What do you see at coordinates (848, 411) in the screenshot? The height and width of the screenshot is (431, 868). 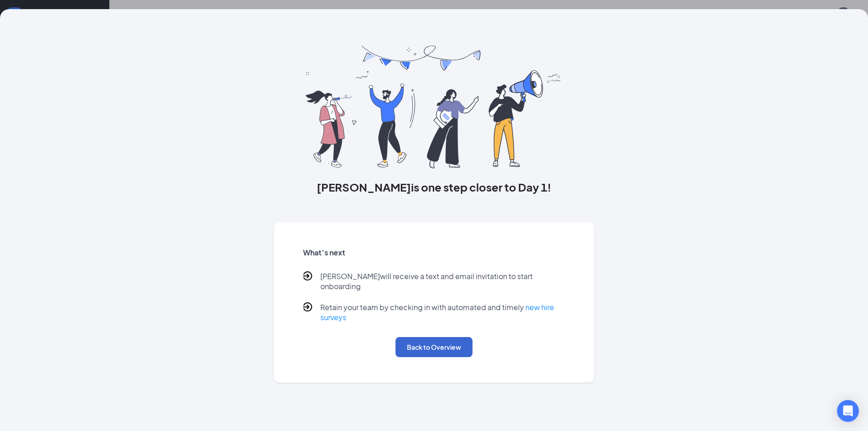 I see `div: Open Intercom Messenger` at bounding box center [848, 411].